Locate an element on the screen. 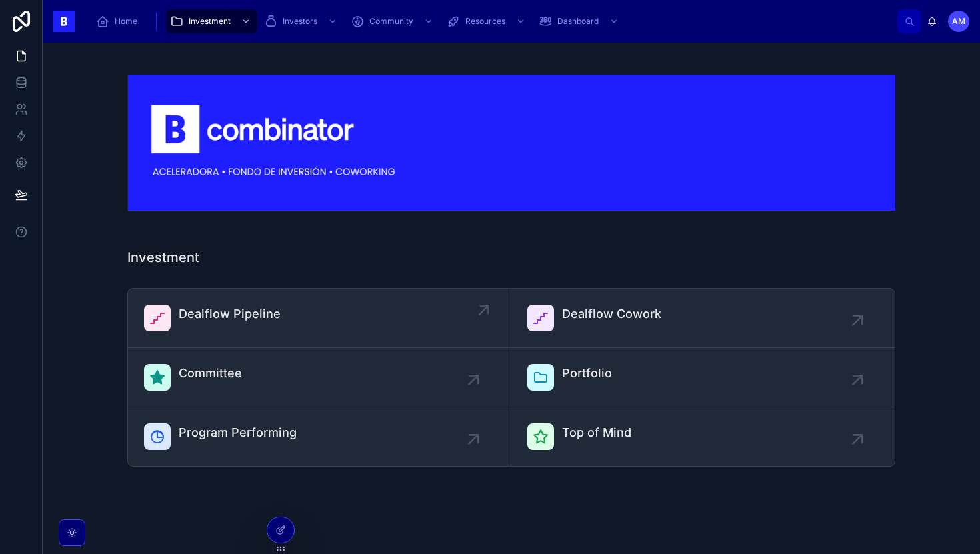 The height and width of the screenshot is (554, 980). a: Community is located at coordinates (393, 22).